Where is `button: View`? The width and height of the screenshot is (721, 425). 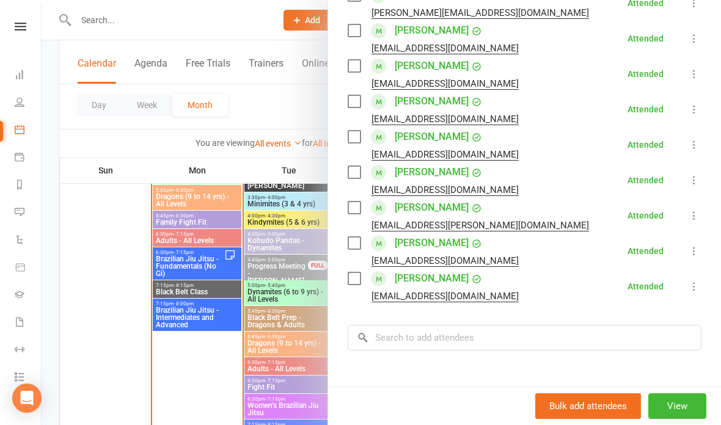
button: View is located at coordinates (677, 406).